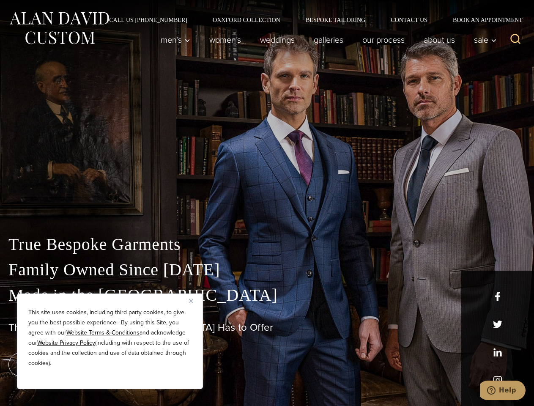 The width and height of the screenshot is (534, 406). I want to click on a: Women’s, so click(225, 40).